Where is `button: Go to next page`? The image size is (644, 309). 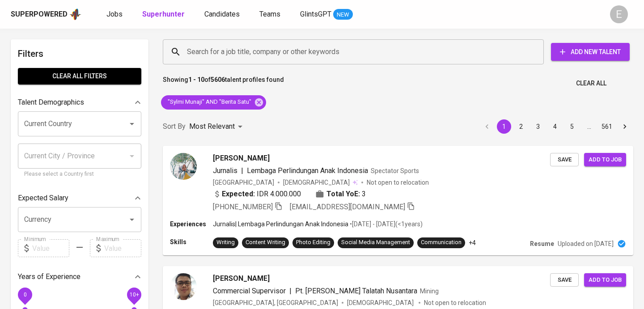
button: Go to next page is located at coordinates (624, 127).